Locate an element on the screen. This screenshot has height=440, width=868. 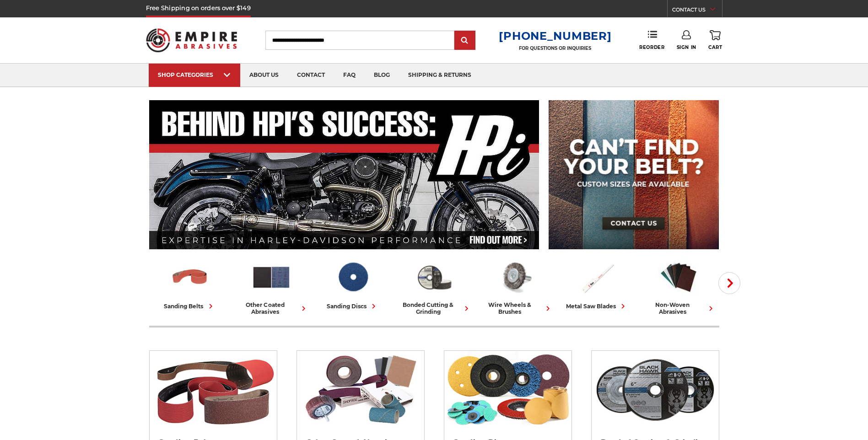
a: sanding belts is located at coordinates (190, 284).